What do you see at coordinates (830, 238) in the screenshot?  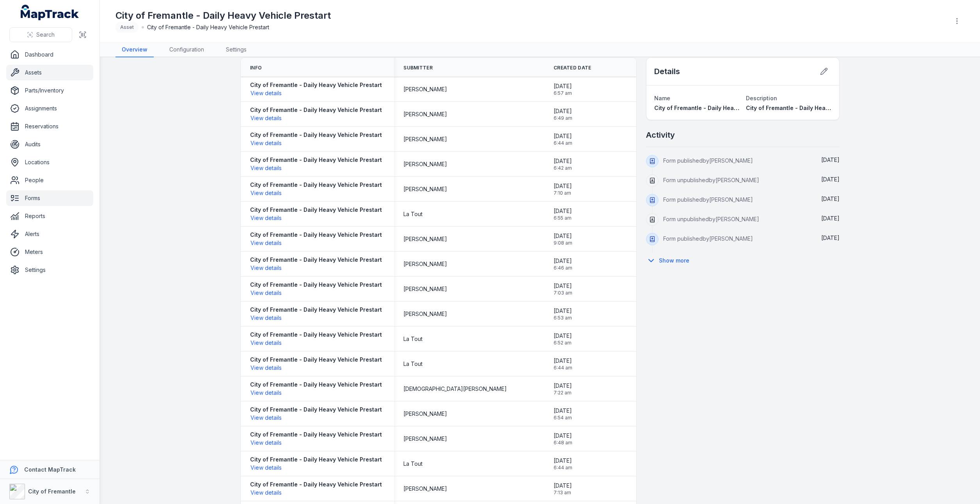 I see `time: 15/10/2025, 2:57:15 pm` at bounding box center [830, 238].